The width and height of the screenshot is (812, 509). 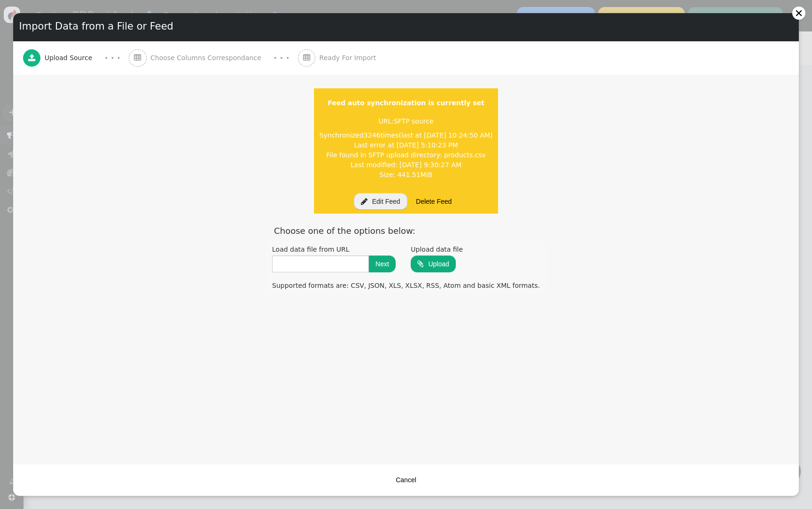 What do you see at coordinates (434, 201) in the screenshot?
I see `button: Delete Feed` at bounding box center [434, 201].